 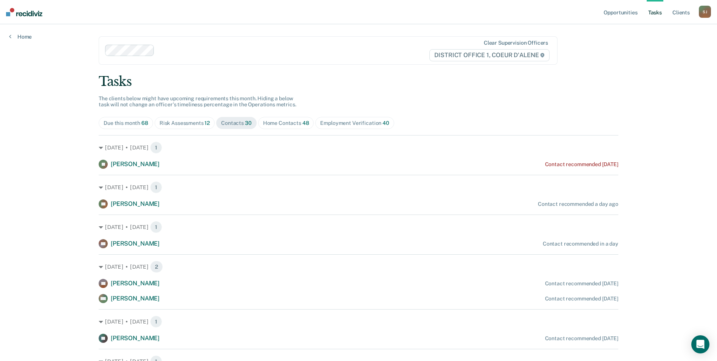 What do you see at coordinates (248, 123) in the screenshot?
I see `span: 30` at bounding box center [248, 123].